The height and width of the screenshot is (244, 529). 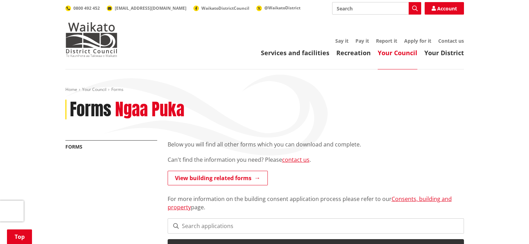 What do you see at coordinates (221, 8) in the screenshot?
I see `a: WaikatoDistrictCouncil` at bounding box center [221, 8].